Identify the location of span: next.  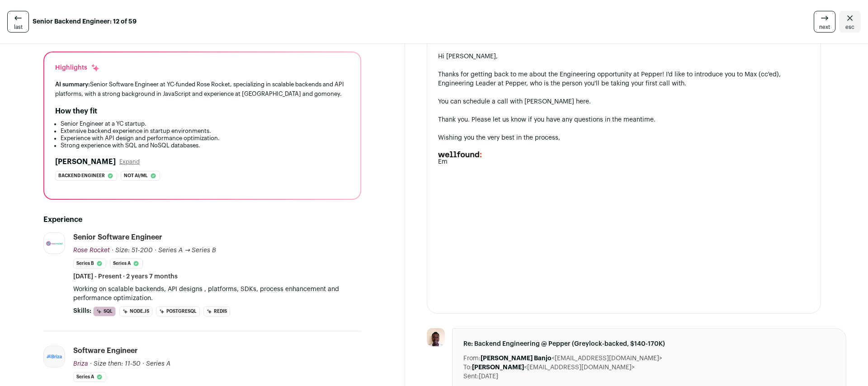
(824, 27).